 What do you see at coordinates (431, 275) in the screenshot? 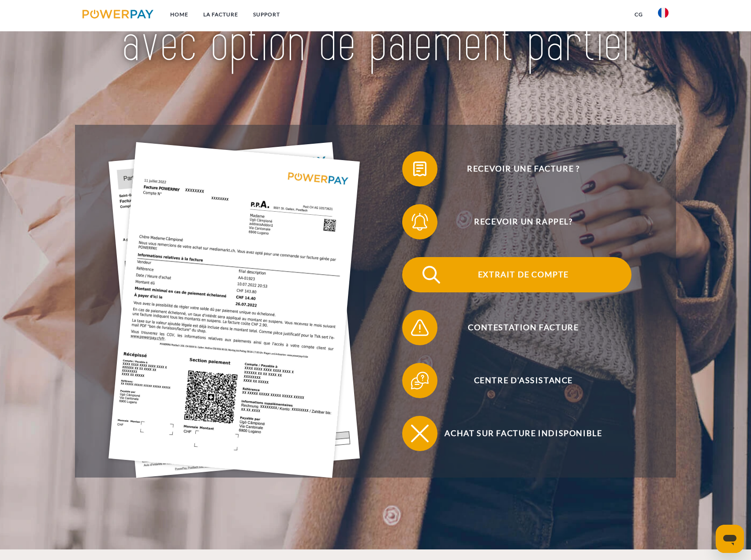
I see `img: qb_search.svg` at bounding box center [431, 275].